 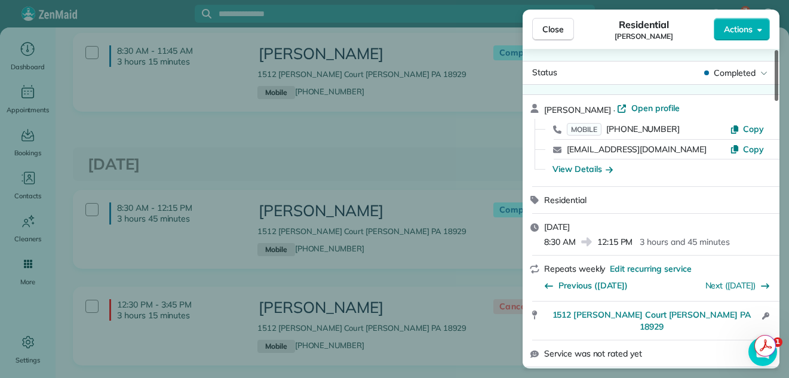 What do you see at coordinates (574, 269) in the screenshot?
I see `span: Repeats weekly` at bounding box center [574, 269].